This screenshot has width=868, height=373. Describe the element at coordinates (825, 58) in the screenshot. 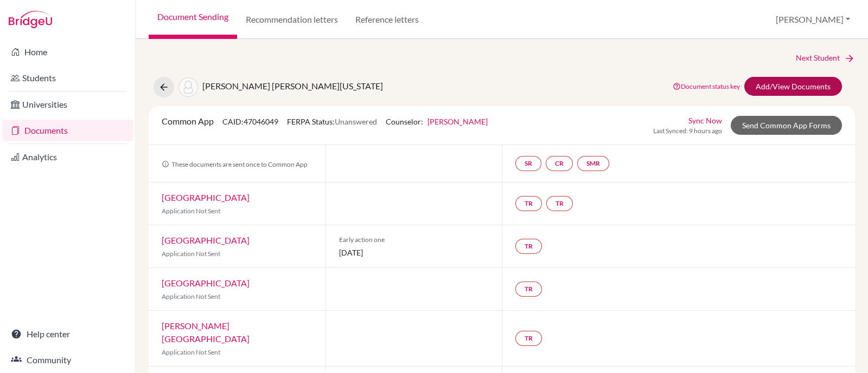

I see `a: Next Student` at that location.